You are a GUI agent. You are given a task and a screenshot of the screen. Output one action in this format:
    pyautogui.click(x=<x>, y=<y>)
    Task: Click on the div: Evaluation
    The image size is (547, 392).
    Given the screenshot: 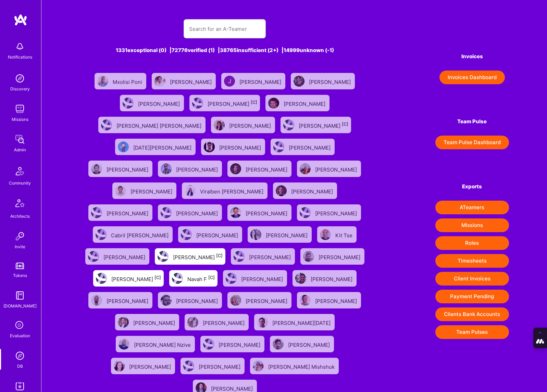 What is the action you would take?
    pyautogui.click(x=20, y=336)
    